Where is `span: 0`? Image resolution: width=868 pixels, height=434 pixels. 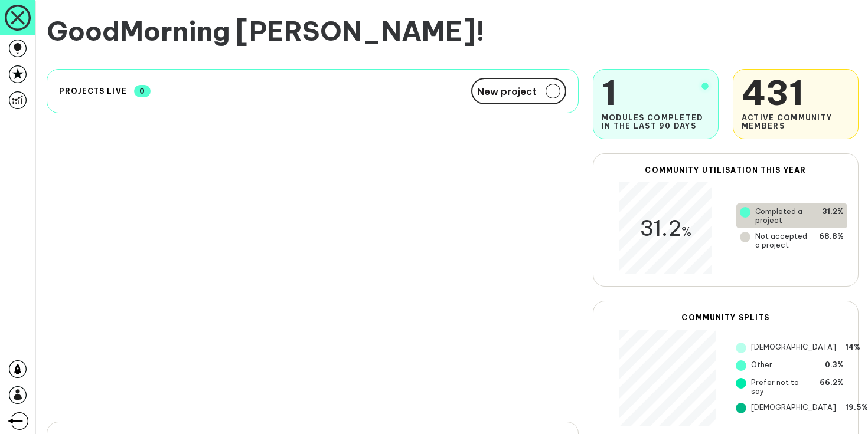
span: 0 is located at coordinates (143, 91).